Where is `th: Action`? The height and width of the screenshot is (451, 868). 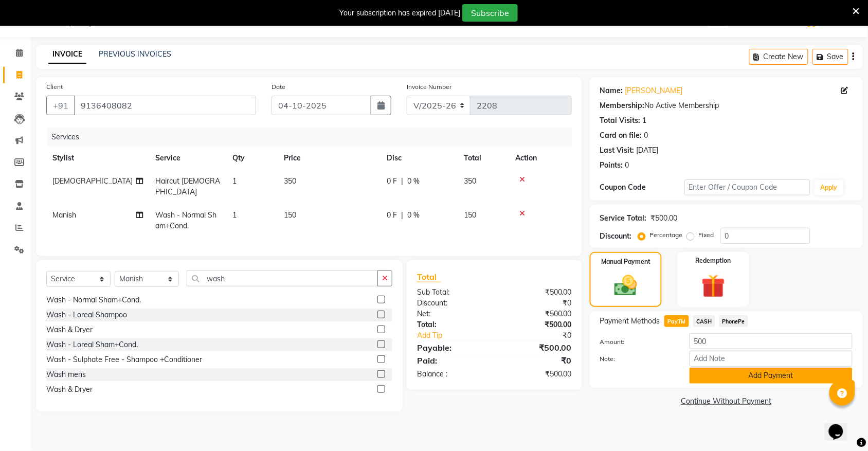 th: Action is located at coordinates (540, 158).